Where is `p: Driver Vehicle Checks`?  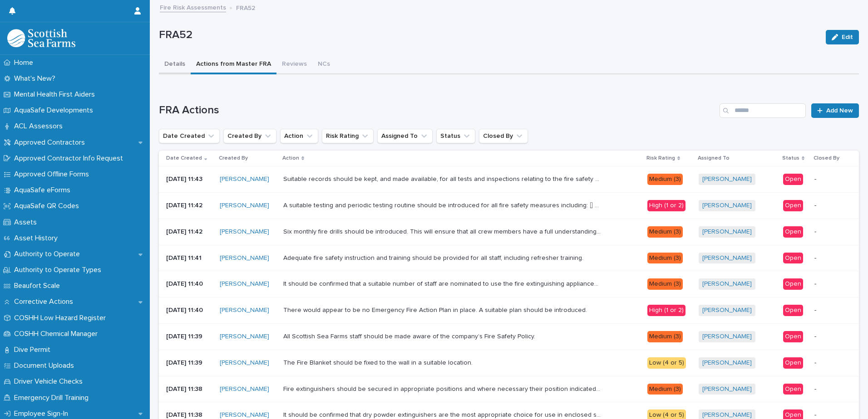 p: Driver Vehicle Checks is located at coordinates (50, 381).